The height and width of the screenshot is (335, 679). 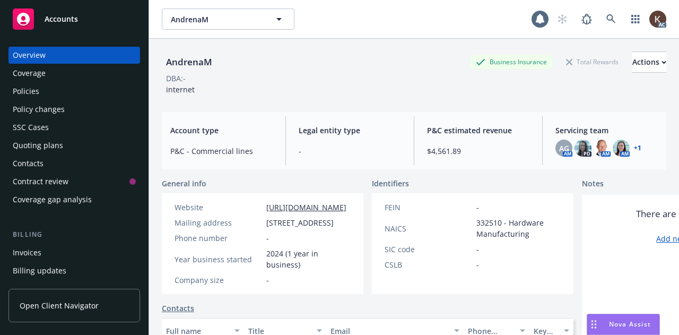 I want to click on div: Website, so click(x=218, y=207).